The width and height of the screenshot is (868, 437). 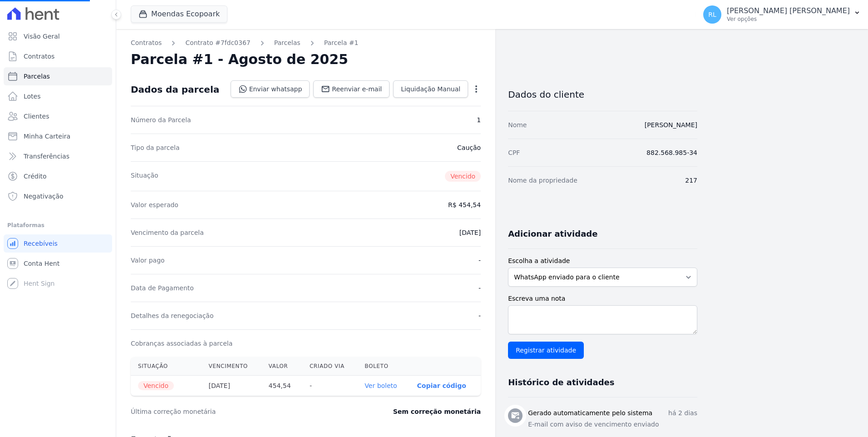 I want to click on th: 454,54, so click(x=282, y=386).